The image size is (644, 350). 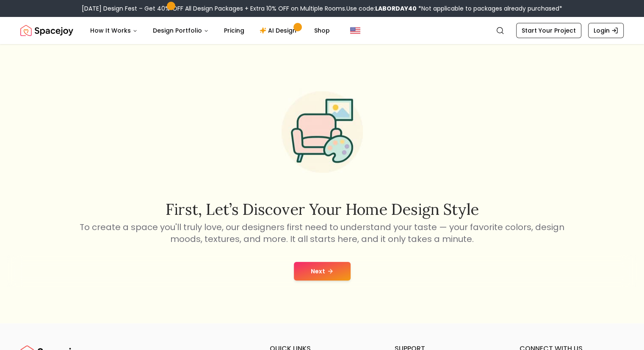 I want to click on b: LABORDAY40, so click(x=396, y=8).